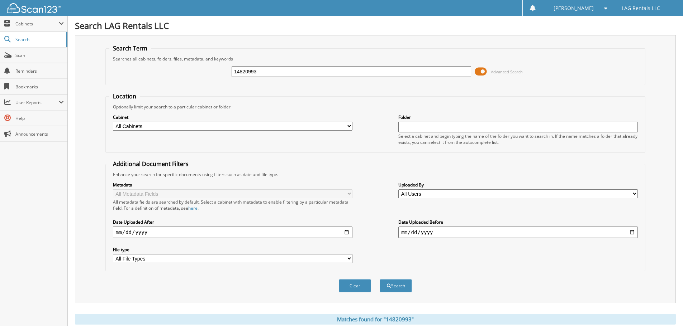  I want to click on legend: Search Term, so click(130, 48).